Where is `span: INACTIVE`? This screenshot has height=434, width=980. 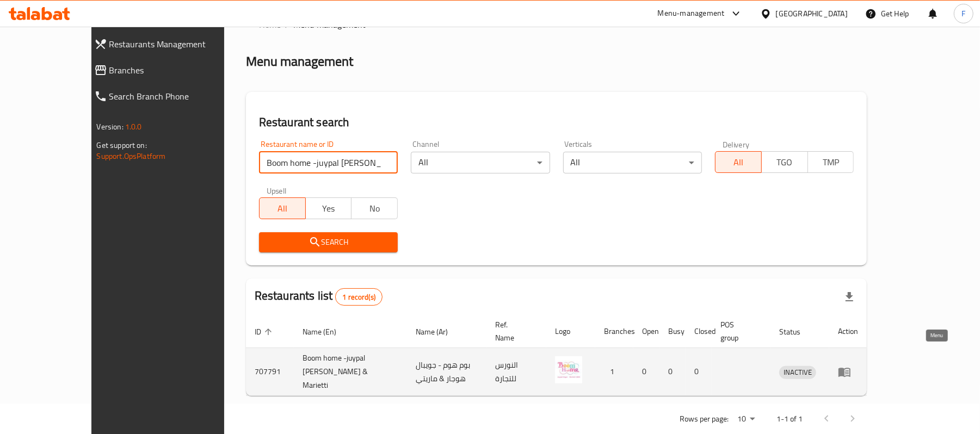 span: INACTIVE is located at coordinates (798, 373).